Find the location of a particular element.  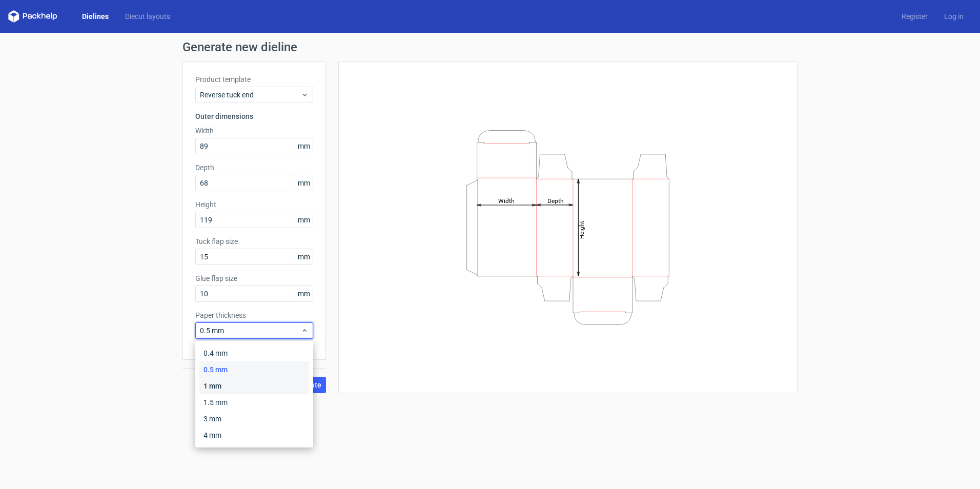

tspan: Width is located at coordinates (506, 200).